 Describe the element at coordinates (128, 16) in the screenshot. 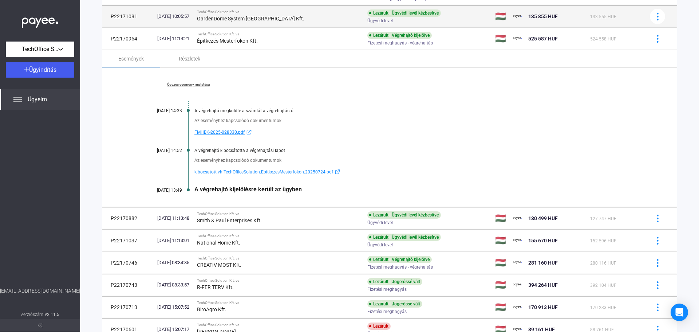

I see `td: P22171081` at that location.